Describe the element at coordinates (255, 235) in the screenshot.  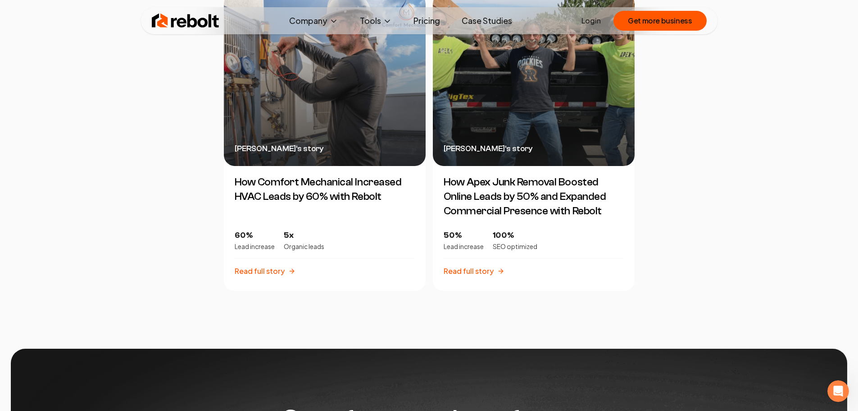
I see `p: 60%` at that location.